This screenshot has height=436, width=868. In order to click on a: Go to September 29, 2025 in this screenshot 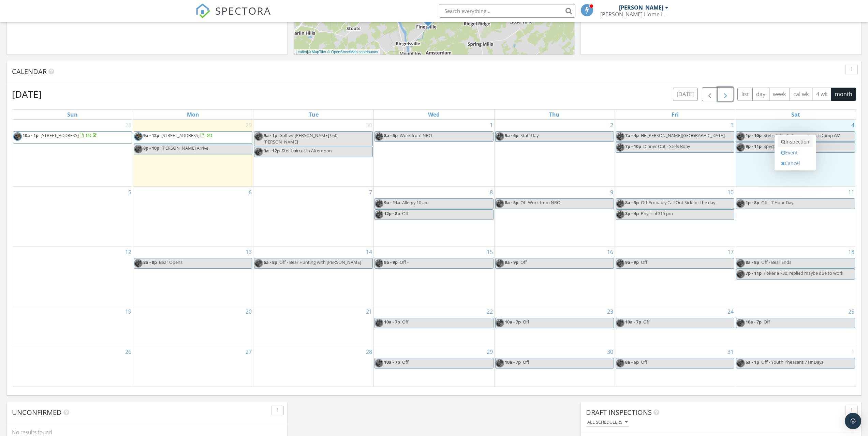, I will do `click(249, 125)`.